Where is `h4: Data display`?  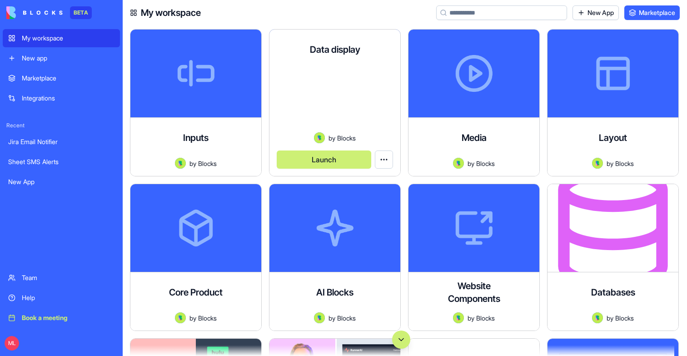
h4: Data display is located at coordinates (335, 50).